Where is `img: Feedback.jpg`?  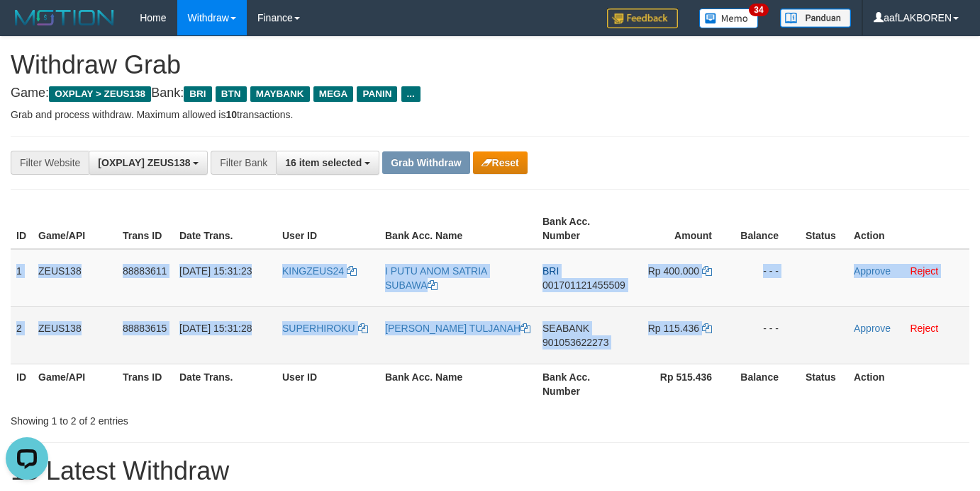
img: Feedback.jpg is located at coordinates (642, 19).